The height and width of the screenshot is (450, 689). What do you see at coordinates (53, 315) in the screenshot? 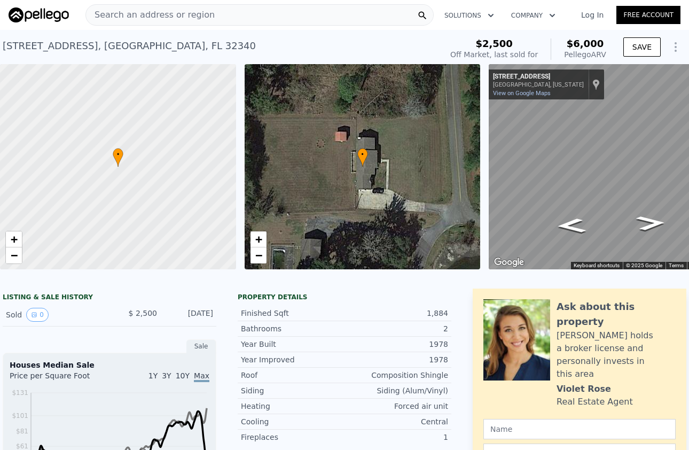
I see `div: Sold` at bounding box center [53, 315].